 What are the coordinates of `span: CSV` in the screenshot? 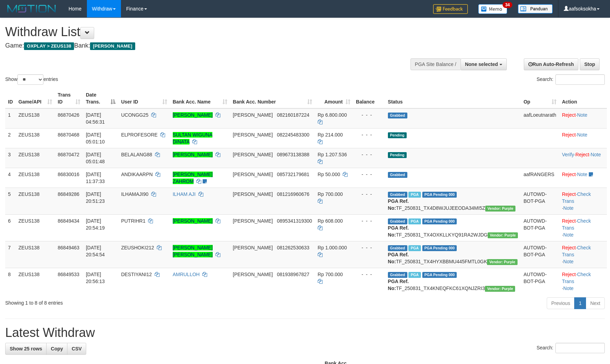 It's located at (76, 349).